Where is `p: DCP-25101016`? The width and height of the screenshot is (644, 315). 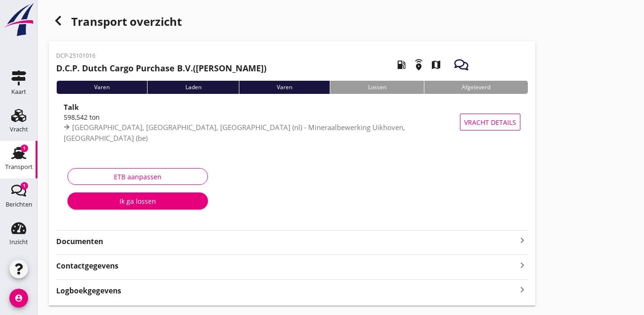
p: DCP-25101016 is located at coordinates (162, 56).